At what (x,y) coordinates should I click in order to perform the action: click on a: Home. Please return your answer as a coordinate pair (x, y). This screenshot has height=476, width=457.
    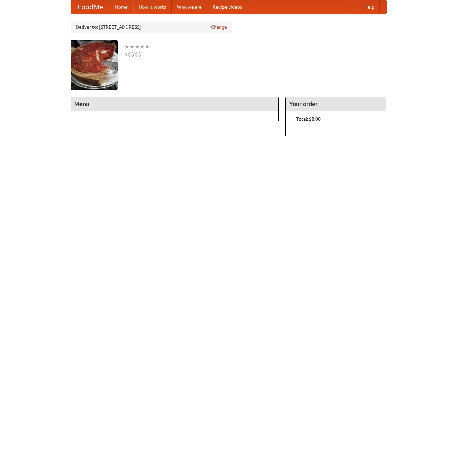
    Looking at the image, I should click on (122, 7).